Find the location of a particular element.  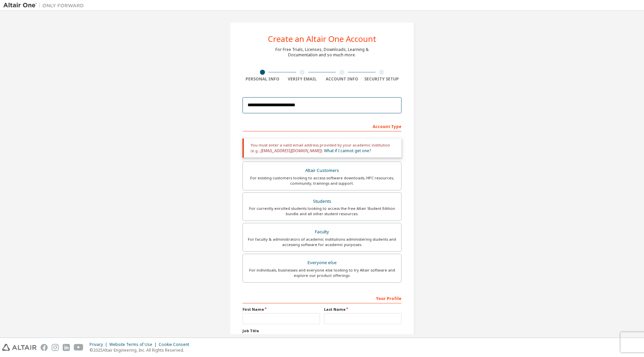

div: For individuals, businesses and everyone else looking to try Altair software and explore our prod... is located at coordinates (322, 273).